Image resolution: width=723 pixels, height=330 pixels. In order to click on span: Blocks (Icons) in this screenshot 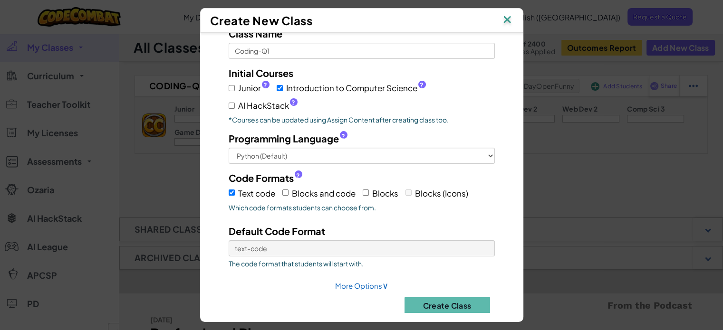, I will do `click(442, 193)`.